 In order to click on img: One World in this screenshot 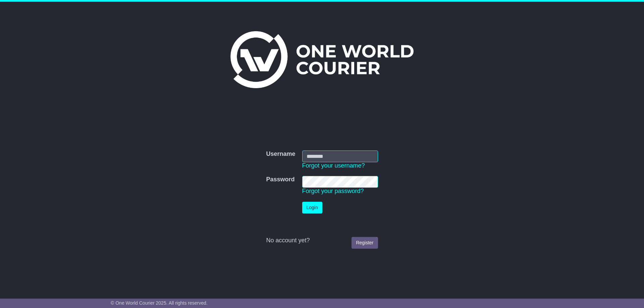, I will do `click(322, 60)`.